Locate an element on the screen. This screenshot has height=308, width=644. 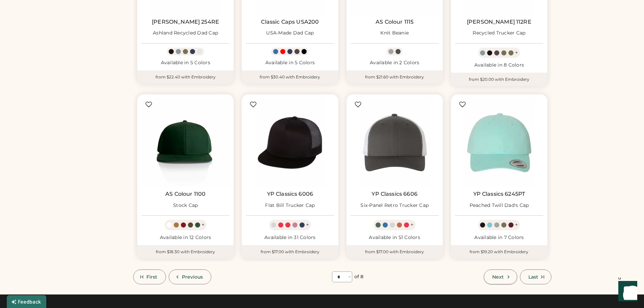
span: Next is located at coordinates (498, 277).